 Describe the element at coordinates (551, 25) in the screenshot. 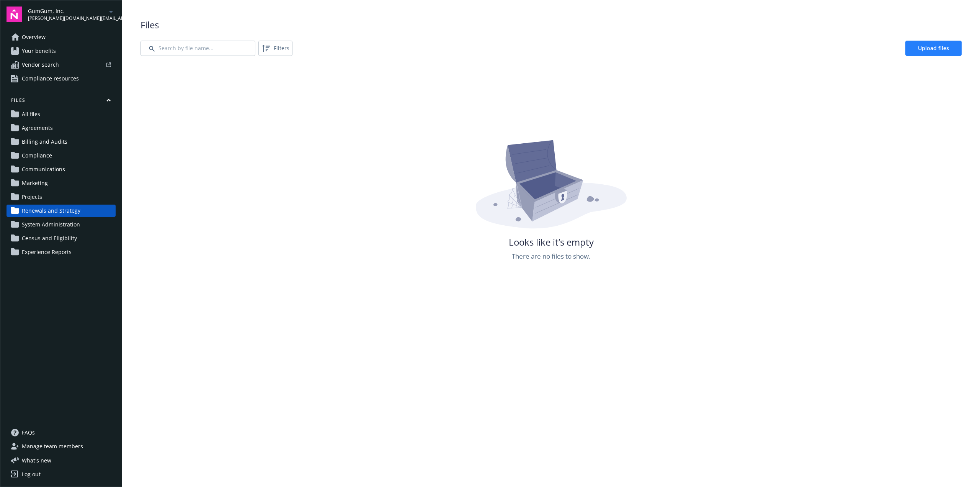

I see `span: Files` at that location.